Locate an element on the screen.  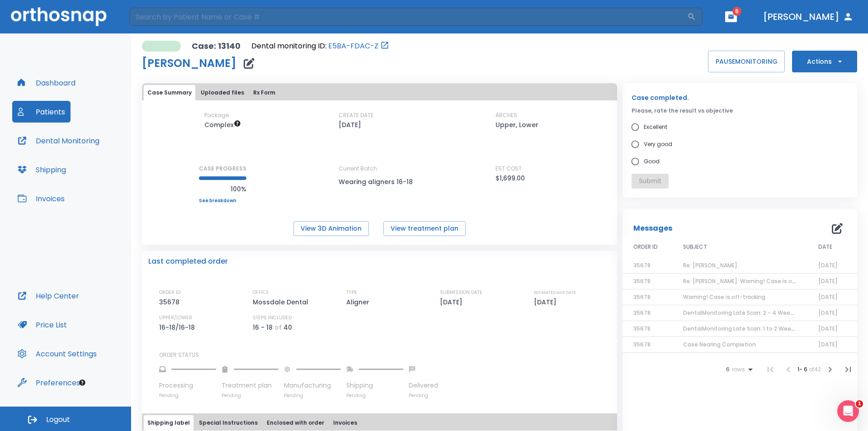
button: Dental Monitoring is located at coordinates (58, 141).